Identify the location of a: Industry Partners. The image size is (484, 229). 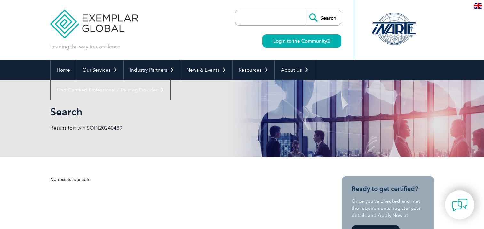
(152, 70).